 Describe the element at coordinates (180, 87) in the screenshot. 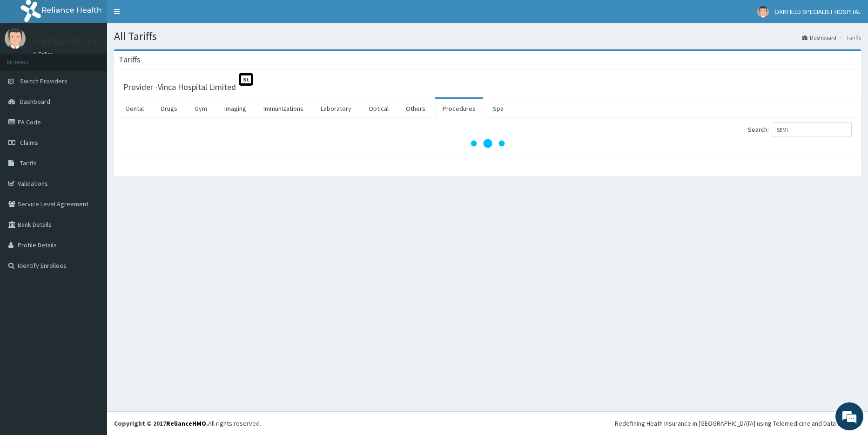

I see `h3: Provider - Vinca Hospital Limited` at that location.